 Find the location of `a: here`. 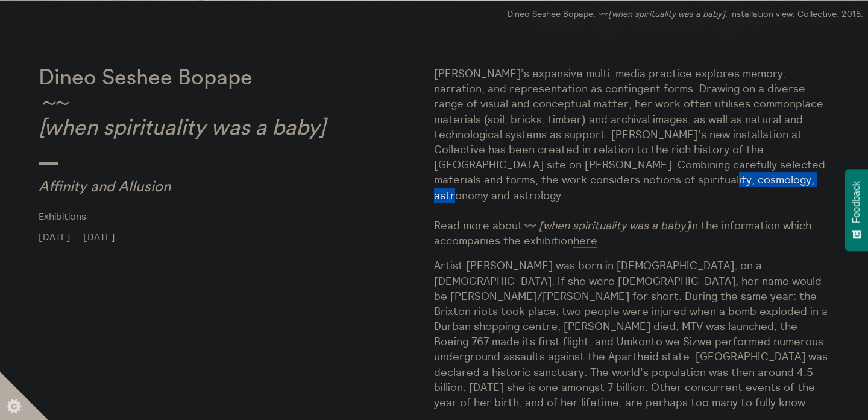

a: here is located at coordinates (586, 241).